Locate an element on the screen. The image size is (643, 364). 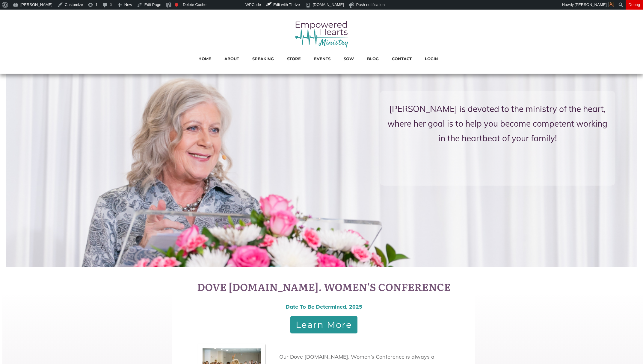
strong: Date To Be Determined, 2025 is located at coordinates (324, 306).